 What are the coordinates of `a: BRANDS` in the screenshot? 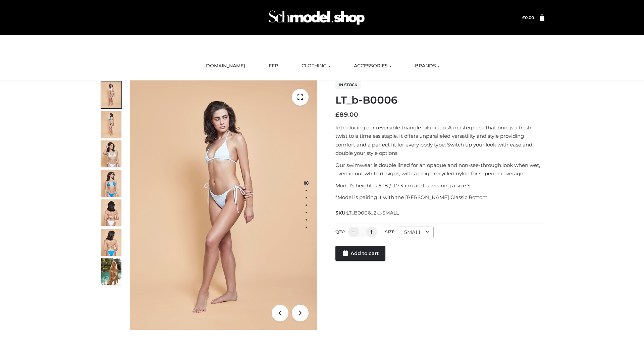 It's located at (428, 66).